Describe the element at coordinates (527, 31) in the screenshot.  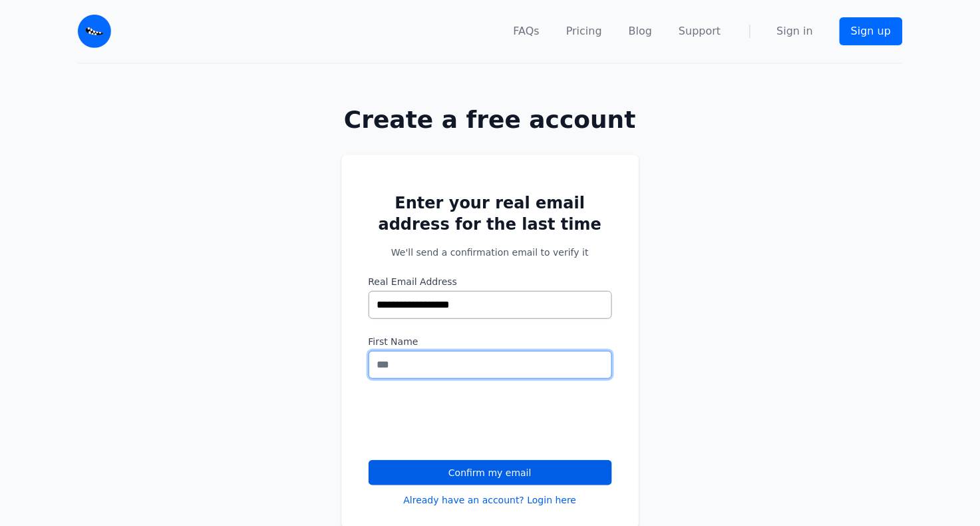
I see `a: FAQs` at that location.